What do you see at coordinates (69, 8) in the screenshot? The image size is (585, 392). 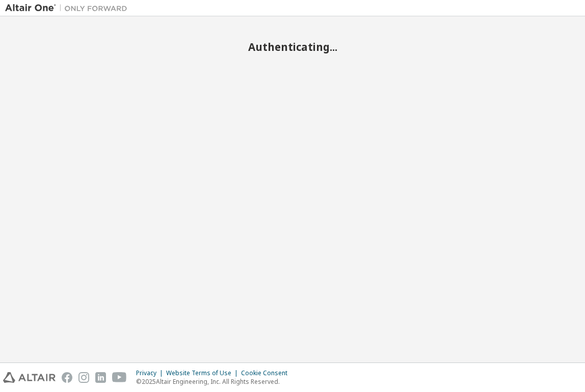 I see `img: Altair One` at bounding box center [69, 8].